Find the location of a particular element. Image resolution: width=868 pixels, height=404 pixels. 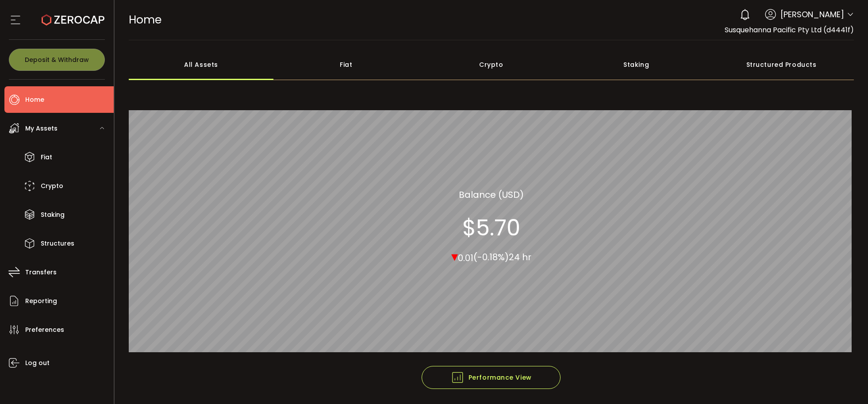

button: Deposit & Withdraw is located at coordinates (56, 59).